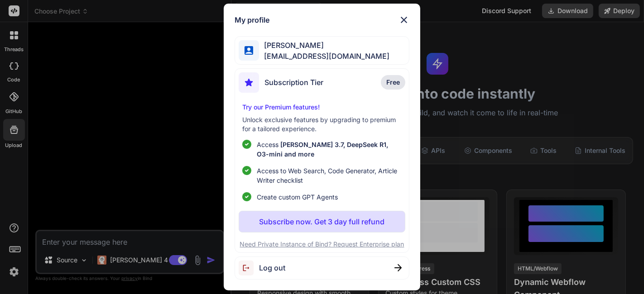 The width and height of the screenshot is (644, 294). Describe the element at coordinates (249, 268) in the screenshot. I see `img: logout` at that location.